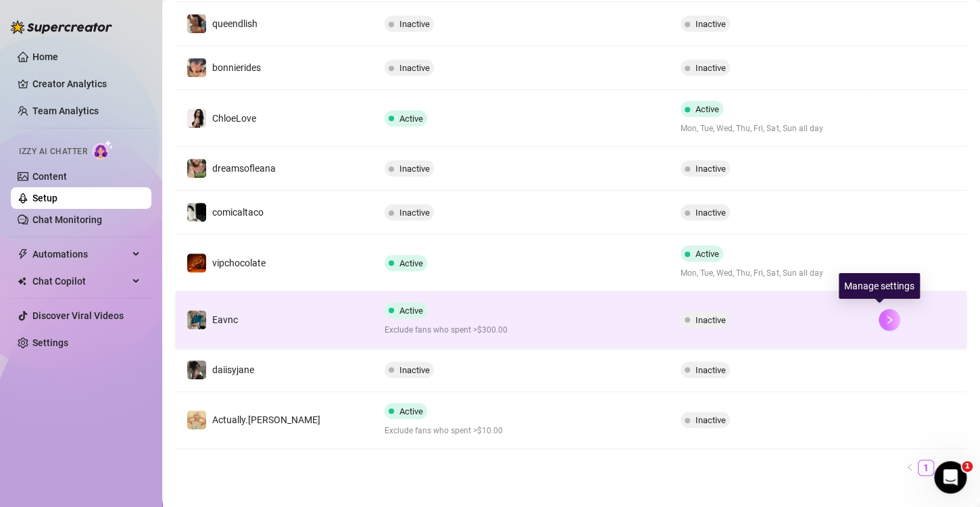 The image size is (980, 507). Describe the element at coordinates (53, 151) in the screenshot. I see `span: Izzy AI Chatter` at that location.